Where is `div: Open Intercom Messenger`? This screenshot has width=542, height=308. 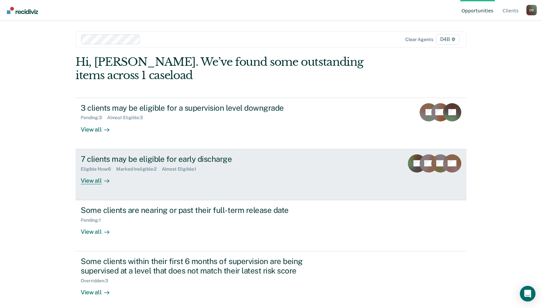
div: Open Intercom Messenger is located at coordinates (528, 294).